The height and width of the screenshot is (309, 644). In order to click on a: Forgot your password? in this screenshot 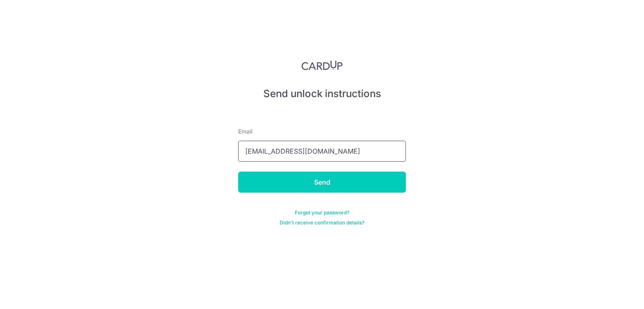, I will do `click(322, 213)`.